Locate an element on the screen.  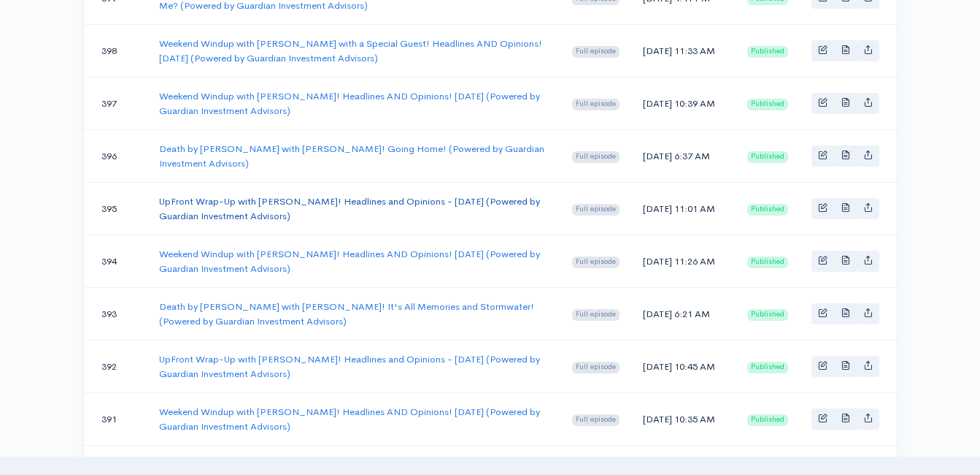
td: 394 is located at coordinates (116, 261).